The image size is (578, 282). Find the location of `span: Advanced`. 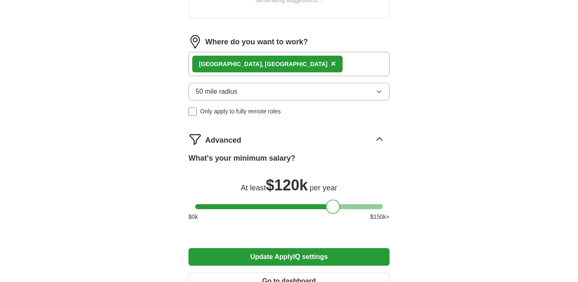

span: Advanced is located at coordinates (223, 140).